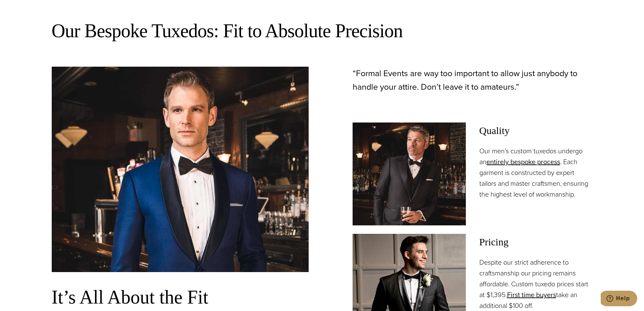  I want to click on h2: Our Bespoke Tuxedos: Fit to Absolute Precision, so click(322, 31).